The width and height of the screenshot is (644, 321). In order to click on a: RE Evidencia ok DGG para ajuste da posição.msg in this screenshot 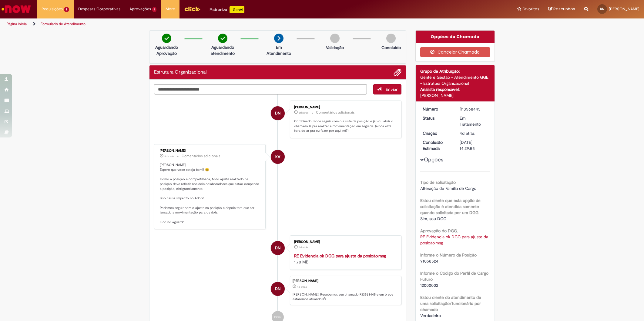, I will do `click(340, 256)`.